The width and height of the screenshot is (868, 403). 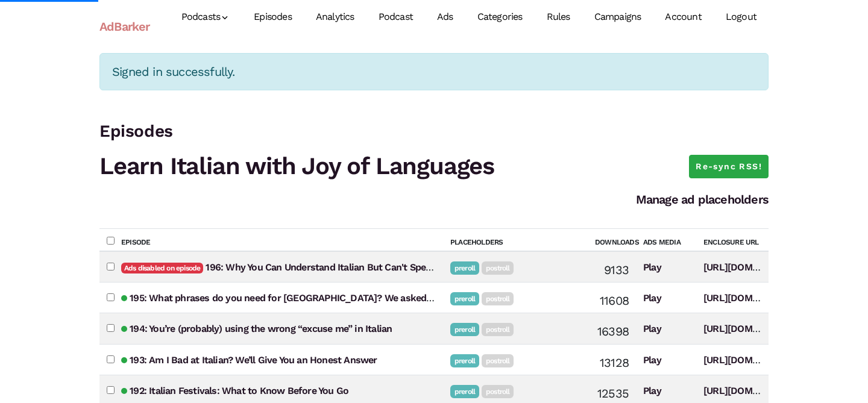 I want to click on a: 192: Italian Festivals: What to Know Before You Go, so click(x=239, y=391).